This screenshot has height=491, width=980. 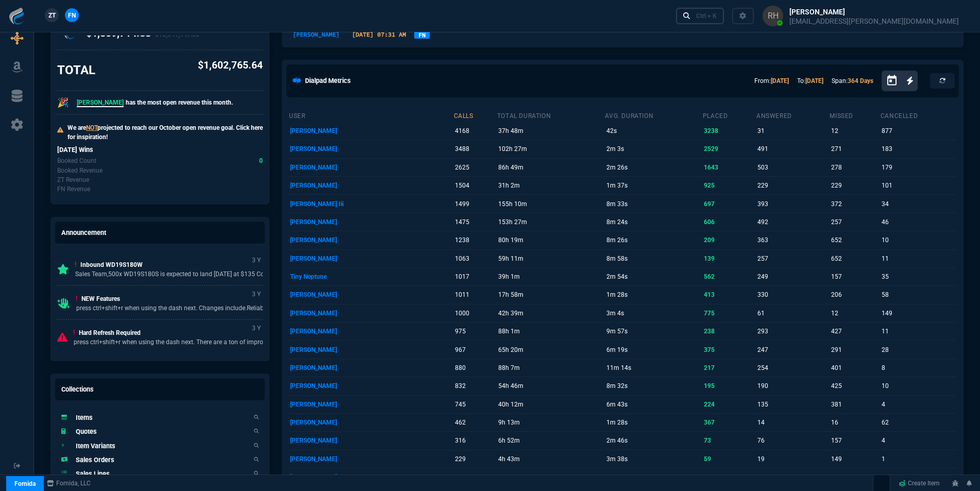 What do you see at coordinates (792, 350) in the screenshot?
I see `p: 247` at bounding box center [792, 350].